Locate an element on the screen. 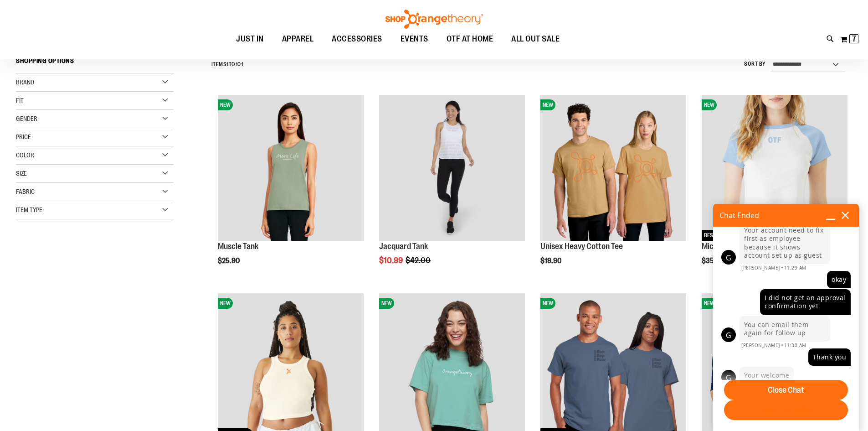 The width and height of the screenshot is (868, 431). div: okay is located at coordinates (839, 279).